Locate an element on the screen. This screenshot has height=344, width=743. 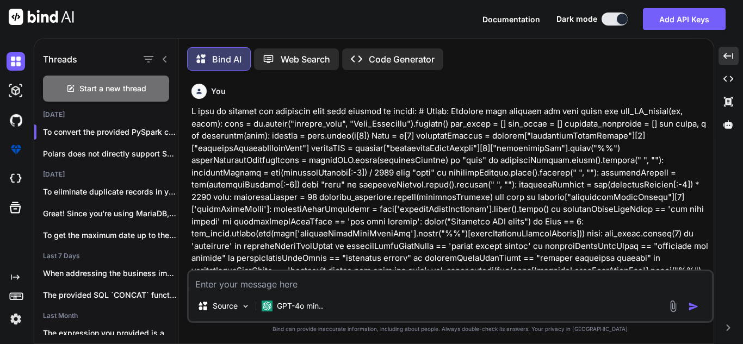
button: Documentation is located at coordinates (511, 19).